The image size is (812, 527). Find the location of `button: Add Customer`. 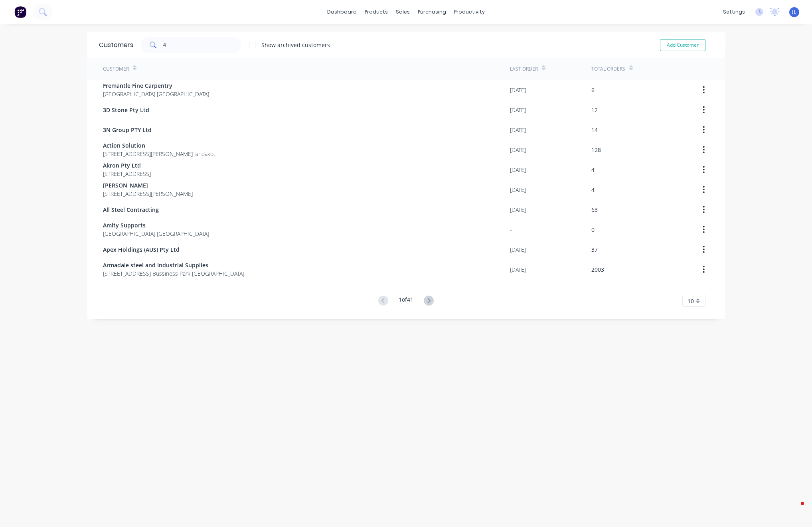

button: Add Customer is located at coordinates (683, 45).